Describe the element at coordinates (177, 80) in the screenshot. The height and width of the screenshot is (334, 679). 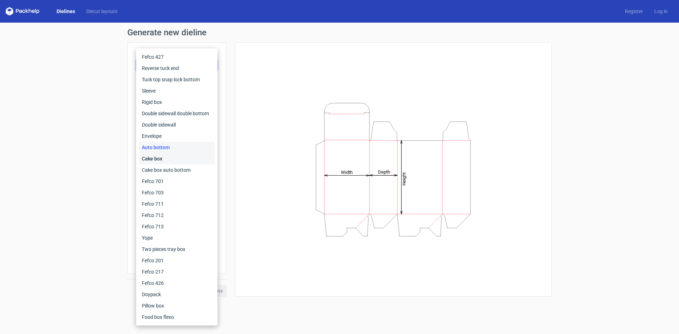
I see `div: Tuck top snap lock bottom` at that location.